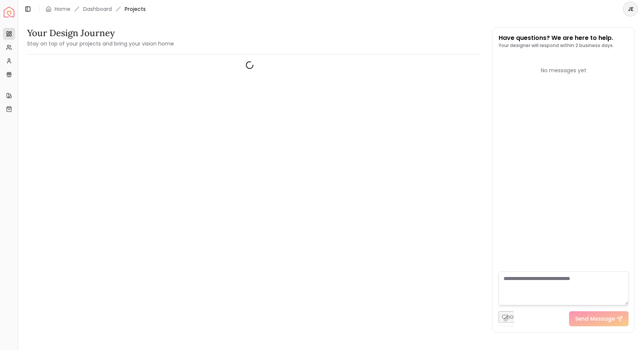  What do you see at coordinates (9, 12) in the screenshot?
I see `a: Spacejoy` at bounding box center [9, 12].